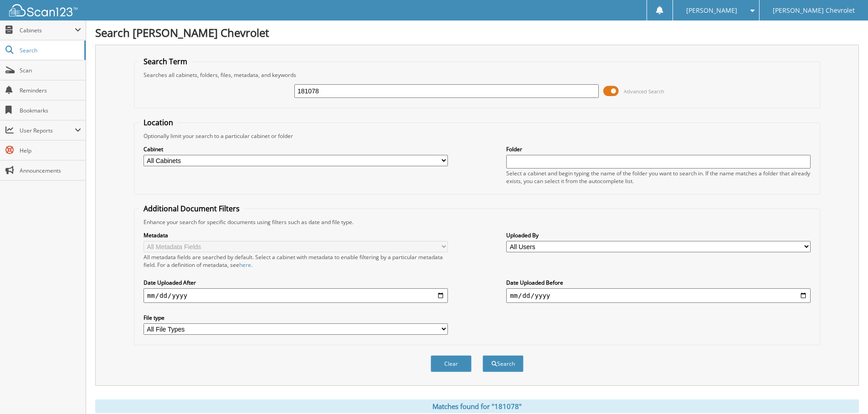  Describe the element at coordinates (658, 177) in the screenshot. I see `div: Select a cabinet and begin typing the name of the folder you want to search in. If the name match...` at that location.